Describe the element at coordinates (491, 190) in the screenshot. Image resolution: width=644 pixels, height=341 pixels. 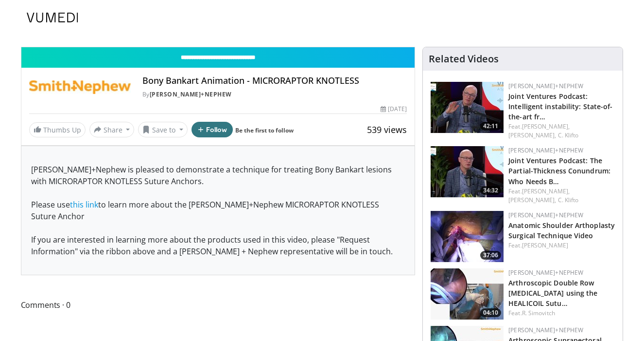
I see `span: 34:32` at that location.